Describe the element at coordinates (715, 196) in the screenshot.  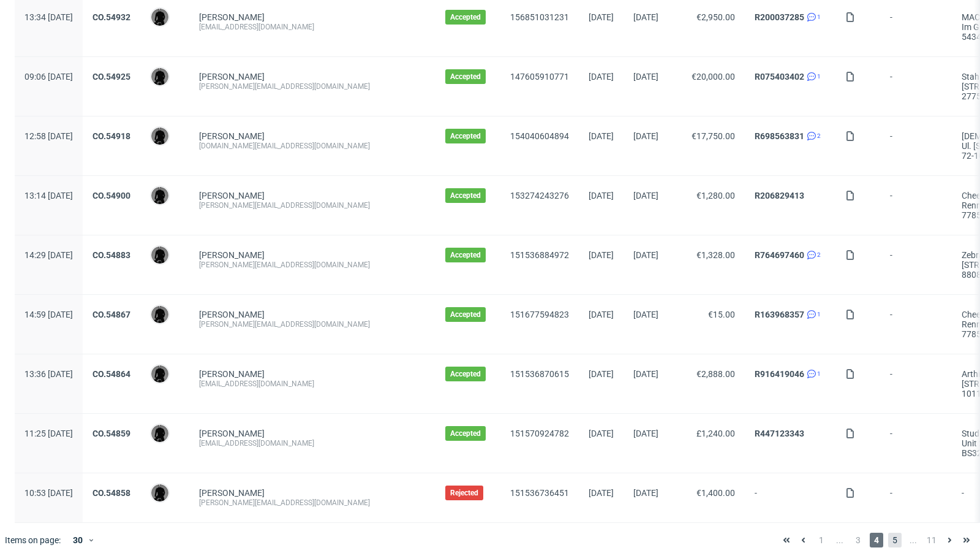
I see `span: €1,280.00` at that location.